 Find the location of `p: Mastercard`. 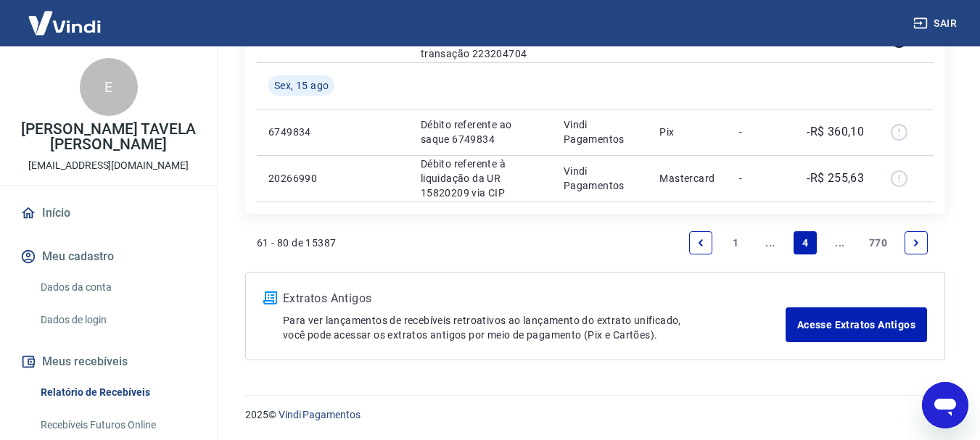

p: Mastercard is located at coordinates (687, 178).